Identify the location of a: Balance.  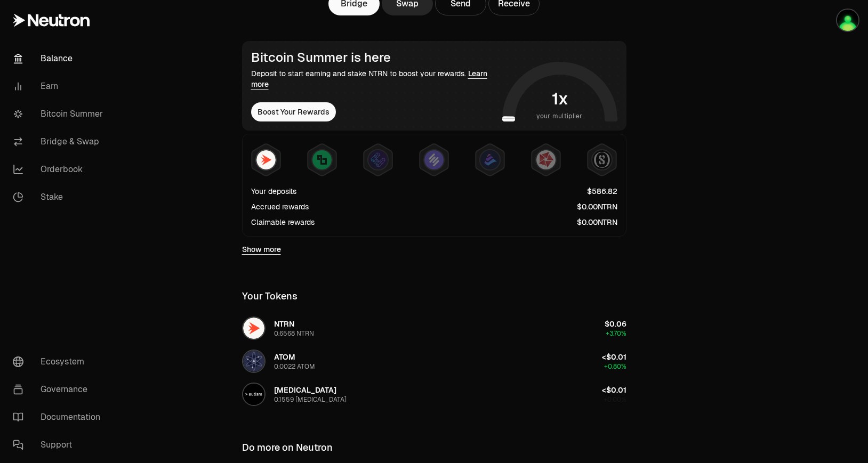
(60, 59).